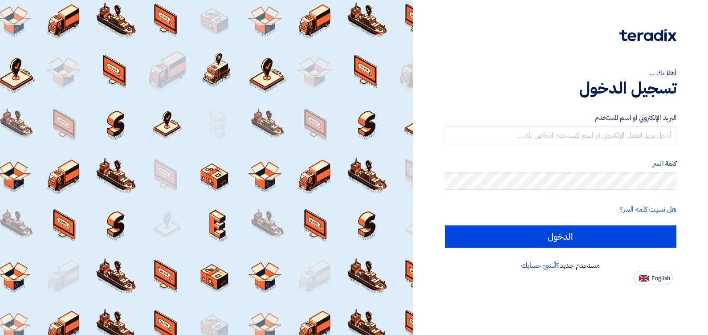  I want to click on h1: تسجيل الدخول, so click(561, 88).